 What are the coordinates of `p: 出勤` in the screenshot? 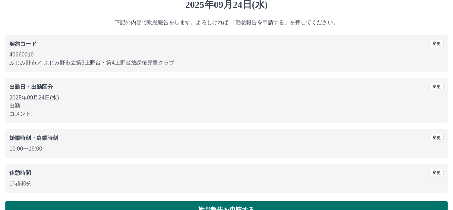 It's located at (226, 106).